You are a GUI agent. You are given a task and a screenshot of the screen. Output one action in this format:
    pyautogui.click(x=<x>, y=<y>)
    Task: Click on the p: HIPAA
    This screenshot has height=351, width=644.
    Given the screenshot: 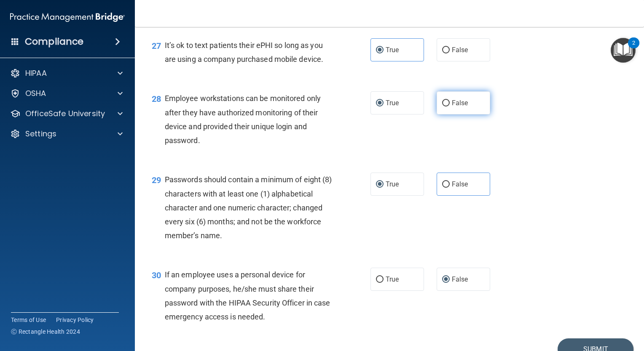 What is the action you would take?
    pyautogui.click(x=36, y=73)
    